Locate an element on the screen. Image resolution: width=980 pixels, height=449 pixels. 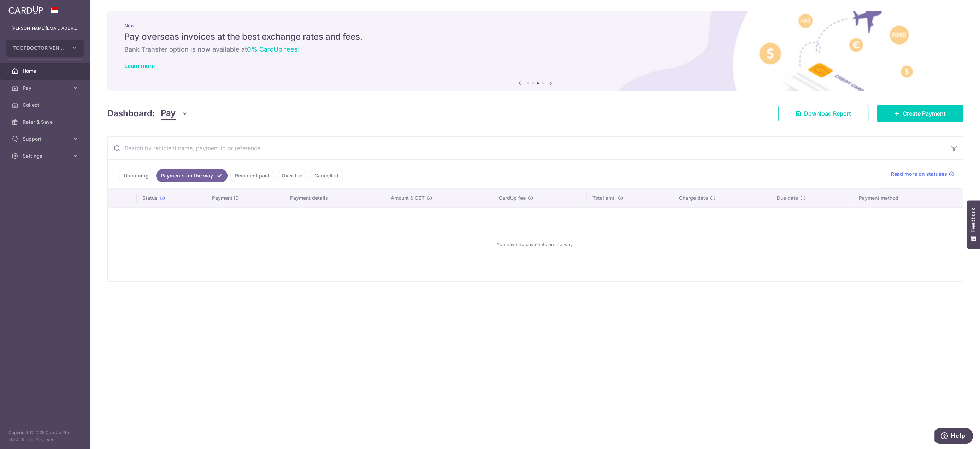
input: Search by recipient name, payment id or reference is located at coordinates (527, 148).